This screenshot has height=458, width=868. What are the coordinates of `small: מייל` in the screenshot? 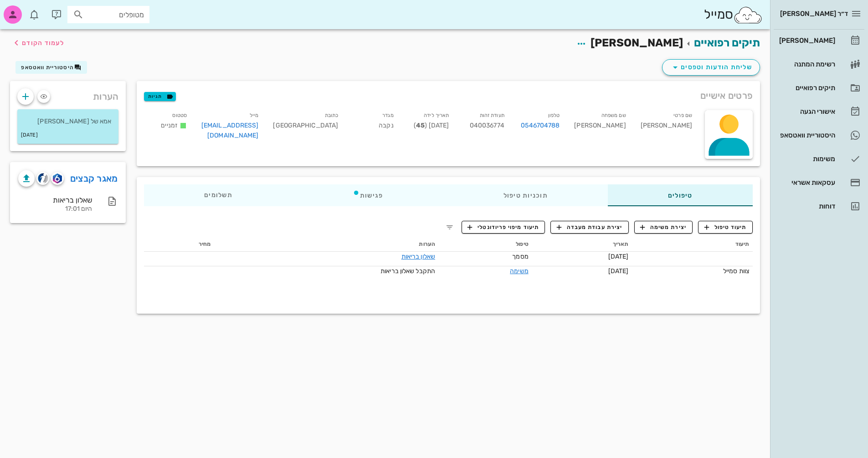 It's located at (254, 116).